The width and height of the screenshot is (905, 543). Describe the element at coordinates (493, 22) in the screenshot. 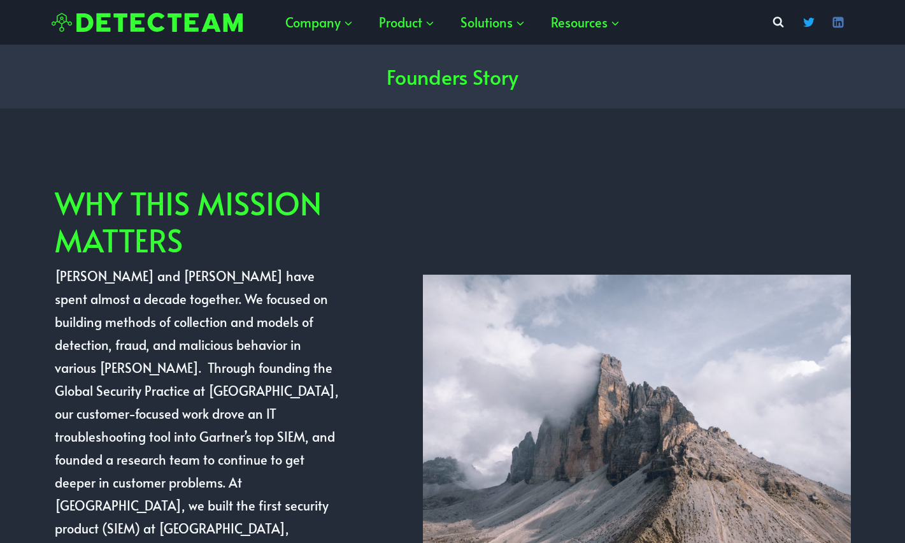

I see `a: Solutions` at that location.